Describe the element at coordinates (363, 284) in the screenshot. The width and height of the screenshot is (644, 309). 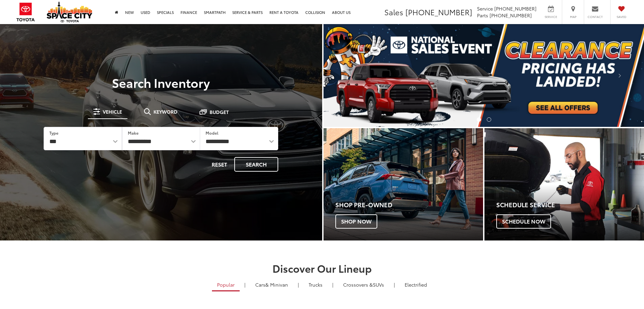
I see `a: SUVs` at that location.